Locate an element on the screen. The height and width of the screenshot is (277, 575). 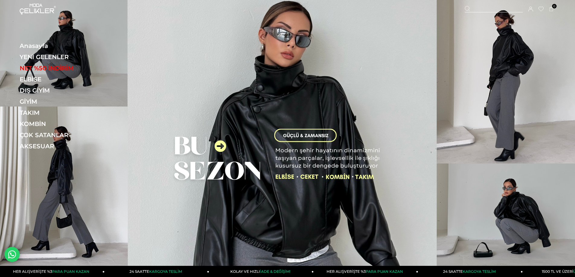
span: İADE & DEĞİŞİM! is located at coordinates (275, 272).